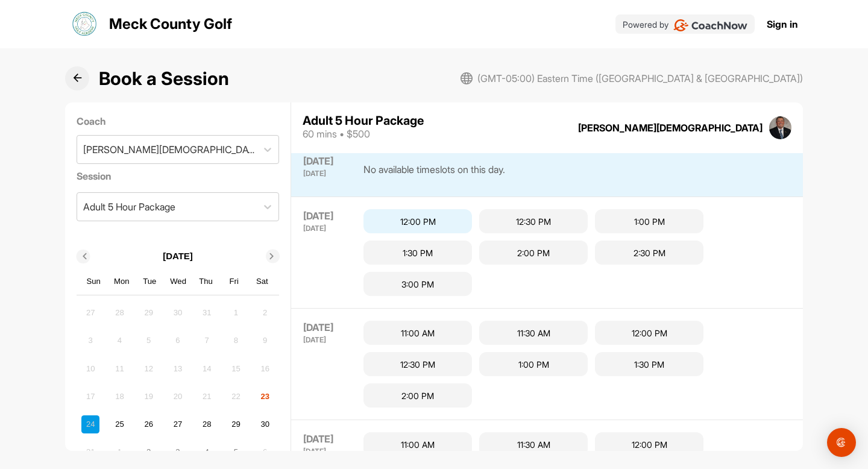 The width and height of the screenshot is (868, 469). Describe the element at coordinates (236, 425) in the screenshot. I see `div: Choose Friday, August 29th, 2025` at that location.